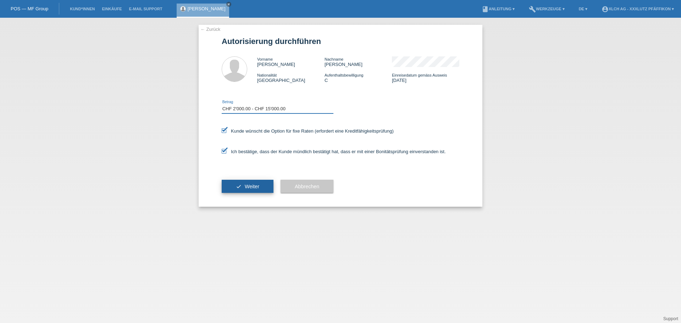  I want to click on a: Einkäufe, so click(112, 9).